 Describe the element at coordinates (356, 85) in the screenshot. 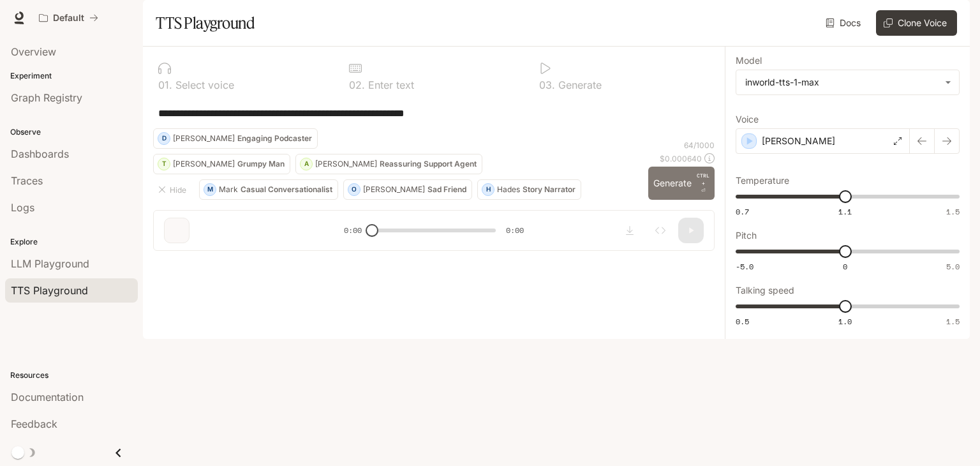

I see `p: 0 2 .` at that location.